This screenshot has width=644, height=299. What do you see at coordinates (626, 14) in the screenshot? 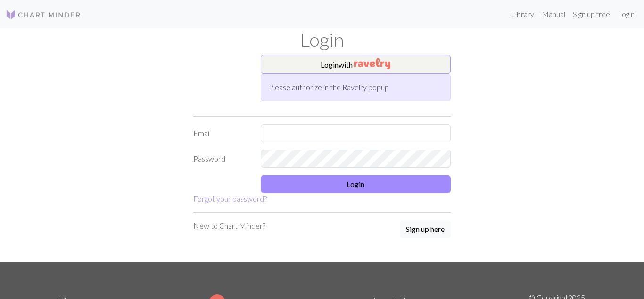
I see `a: Login` at bounding box center [626, 14].